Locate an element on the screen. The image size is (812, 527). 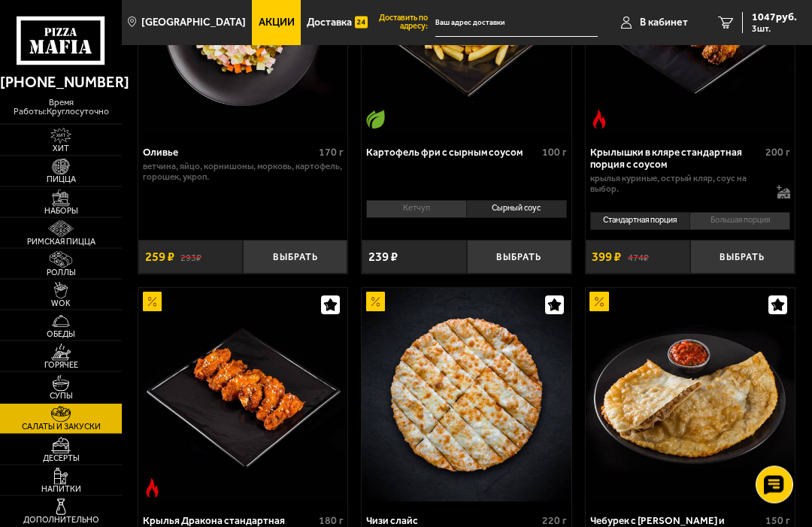
span: 259 ₽ is located at coordinates (160, 257).